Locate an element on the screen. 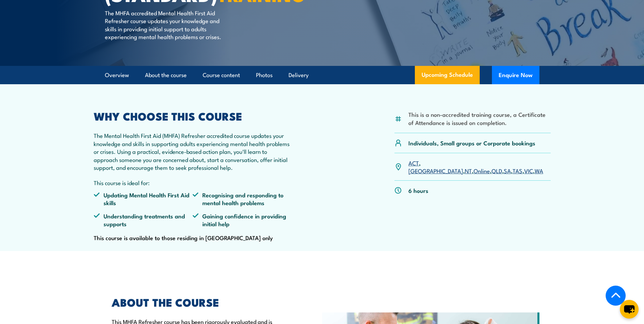  li: Recognising and responding to mental health problems is located at coordinates (242, 199).